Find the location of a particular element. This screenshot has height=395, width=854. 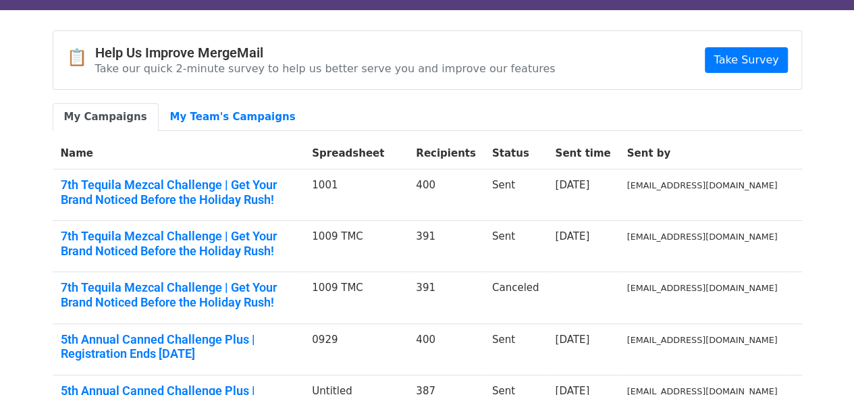

th: Sent by is located at coordinates (702, 153).